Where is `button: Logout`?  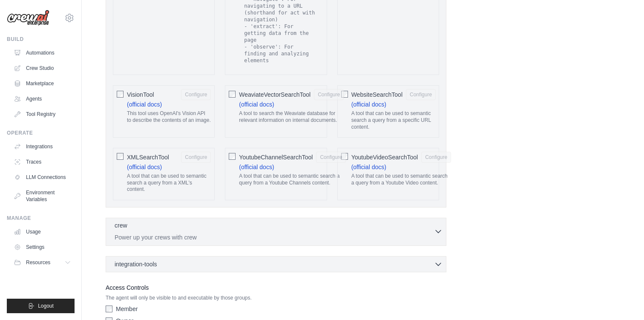 button: Logout is located at coordinates (41, 306).